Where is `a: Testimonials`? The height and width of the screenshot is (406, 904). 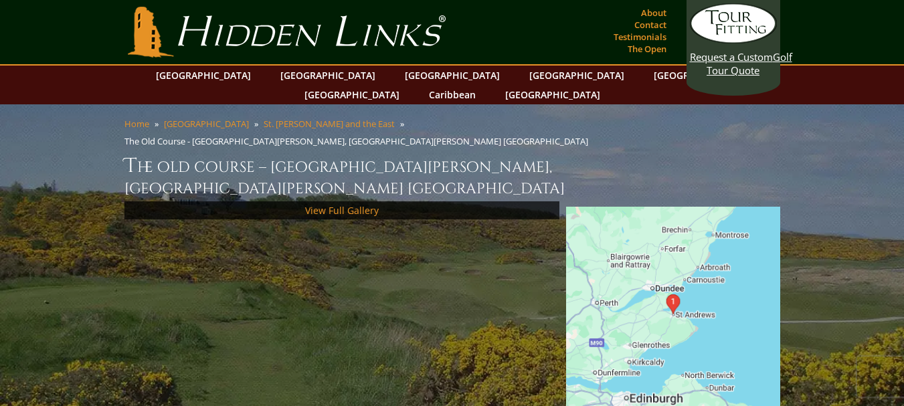
a: Testimonials is located at coordinates (640, 37).